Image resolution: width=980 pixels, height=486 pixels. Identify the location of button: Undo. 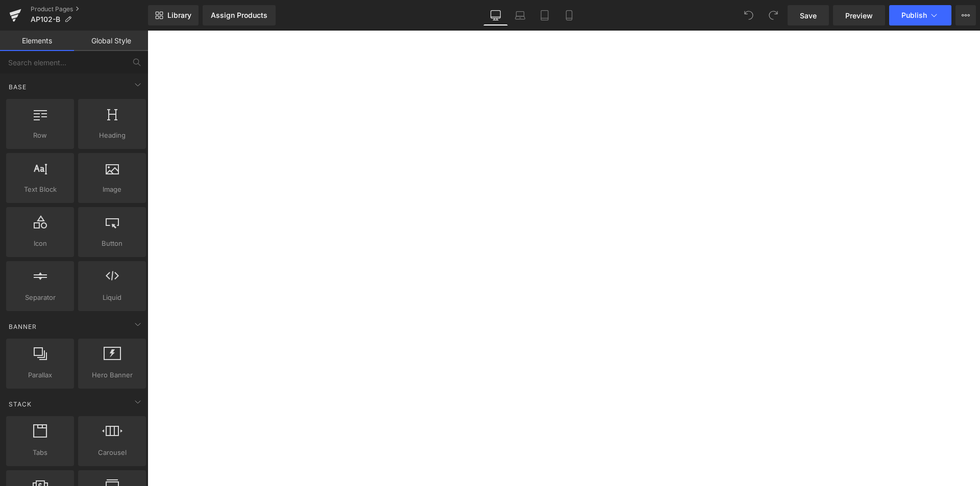
(749, 15).